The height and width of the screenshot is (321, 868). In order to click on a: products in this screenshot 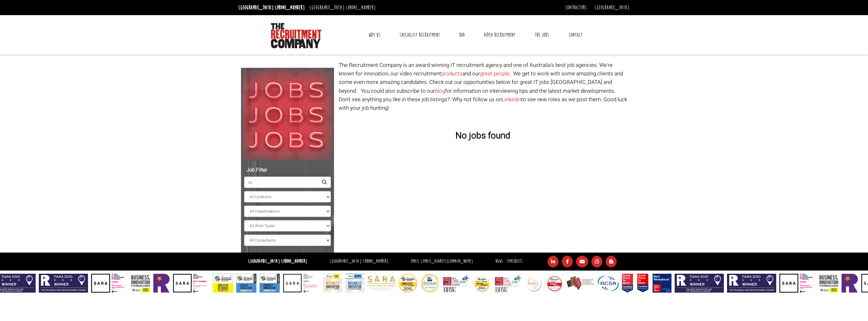, I will do `click(452, 74)`.